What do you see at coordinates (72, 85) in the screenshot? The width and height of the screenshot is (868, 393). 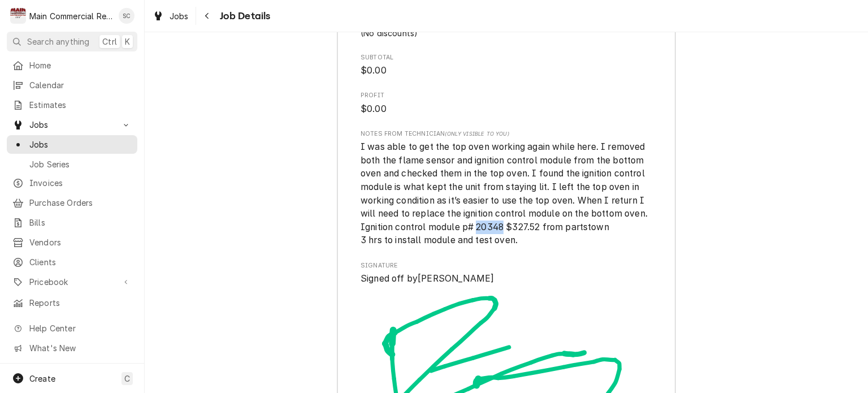 I see `a: Calendar` at bounding box center [72, 85].